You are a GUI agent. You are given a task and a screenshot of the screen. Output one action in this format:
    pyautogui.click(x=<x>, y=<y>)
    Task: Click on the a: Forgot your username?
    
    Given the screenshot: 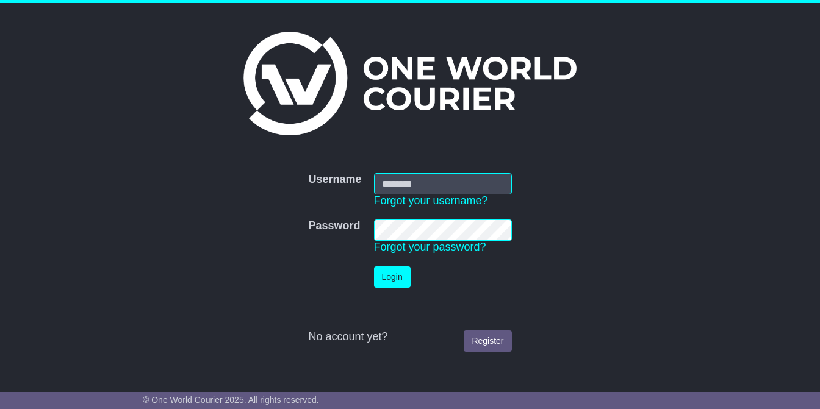 What is the action you would take?
    pyautogui.click(x=431, y=201)
    